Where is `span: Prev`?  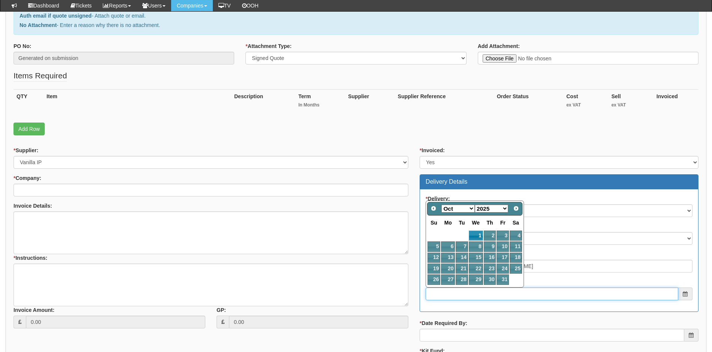
span: Prev is located at coordinates (434, 209).